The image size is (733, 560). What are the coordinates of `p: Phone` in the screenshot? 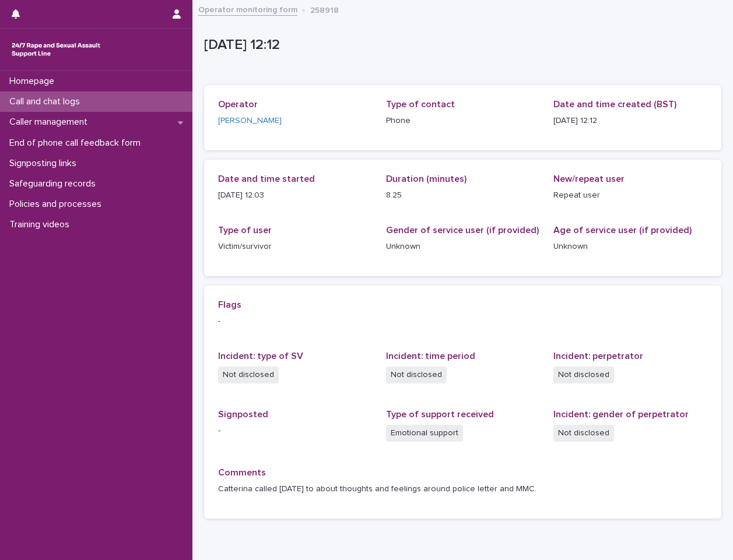 It's located at (463, 121).